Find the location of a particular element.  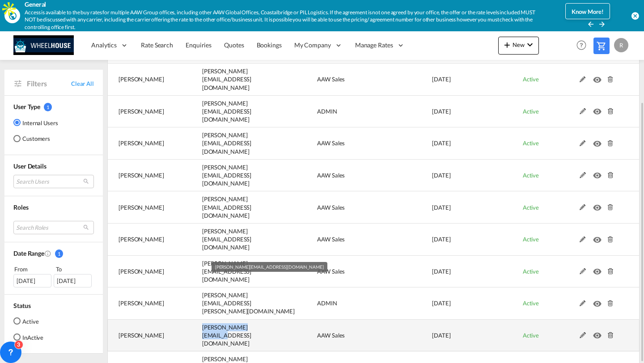

td: m.kallas@aaw.com.au is located at coordinates (237, 80).